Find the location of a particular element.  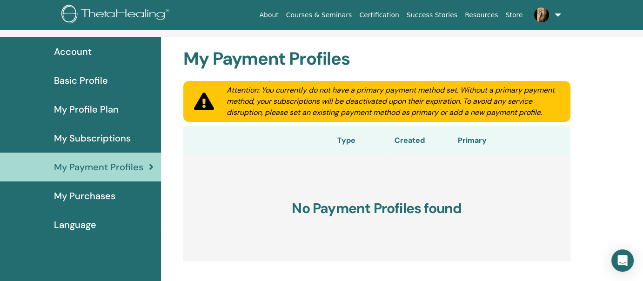

span: Language is located at coordinates (75, 225).